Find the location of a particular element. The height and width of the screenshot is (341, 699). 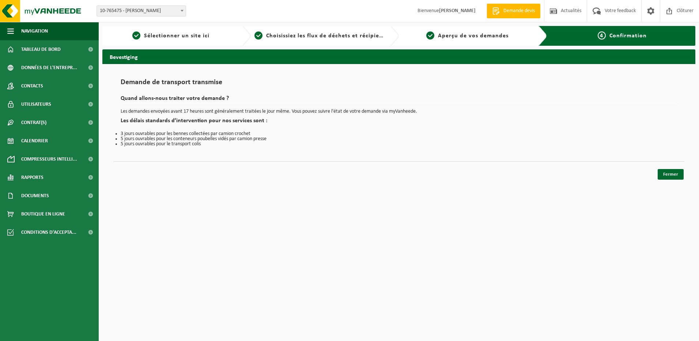

a: 1Sélectionner un site ici is located at coordinates (171, 36).